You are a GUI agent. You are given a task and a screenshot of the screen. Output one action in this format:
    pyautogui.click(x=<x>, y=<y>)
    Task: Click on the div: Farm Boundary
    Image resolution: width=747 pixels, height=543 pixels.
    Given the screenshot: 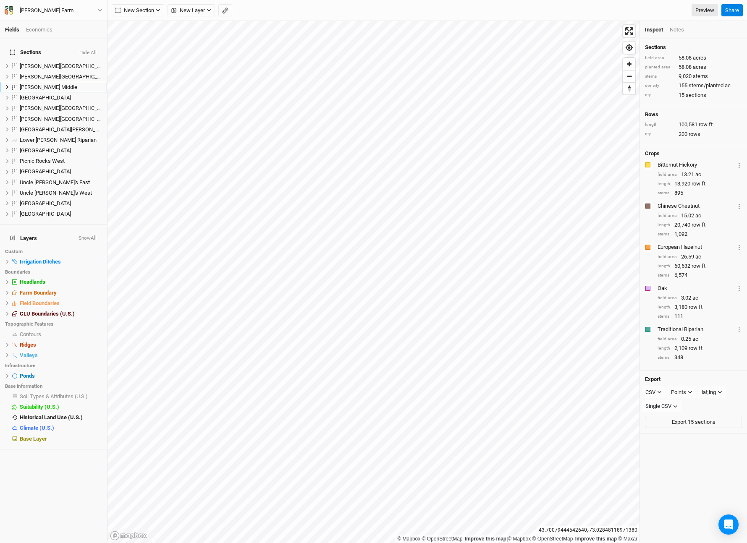 What is the action you would take?
    pyautogui.click(x=61, y=293)
    